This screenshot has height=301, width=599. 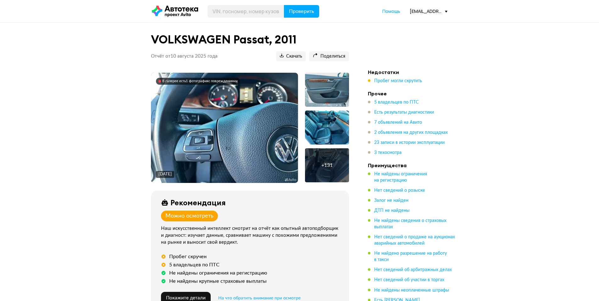 I want to click on span: Покажите детали, so click(x=186, y=298).